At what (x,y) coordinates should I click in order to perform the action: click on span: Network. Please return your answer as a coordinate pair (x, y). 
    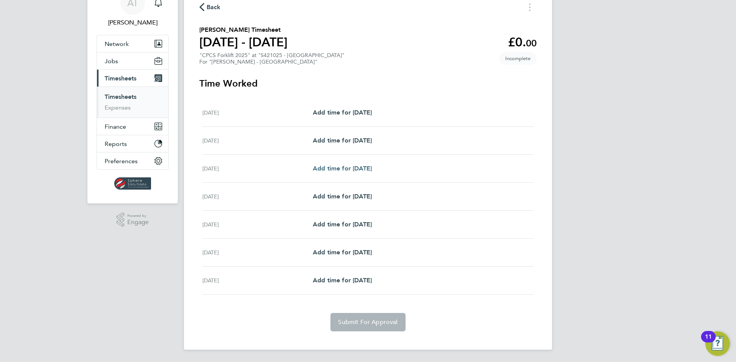
    Looking at the image, I should click on (117, 44).